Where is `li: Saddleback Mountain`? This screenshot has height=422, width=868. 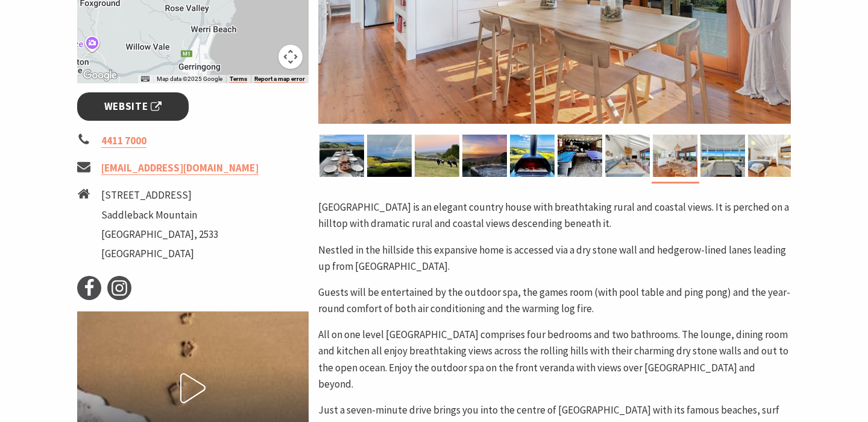
li: Saddleback Mountain is located at coordinates (160, 215).